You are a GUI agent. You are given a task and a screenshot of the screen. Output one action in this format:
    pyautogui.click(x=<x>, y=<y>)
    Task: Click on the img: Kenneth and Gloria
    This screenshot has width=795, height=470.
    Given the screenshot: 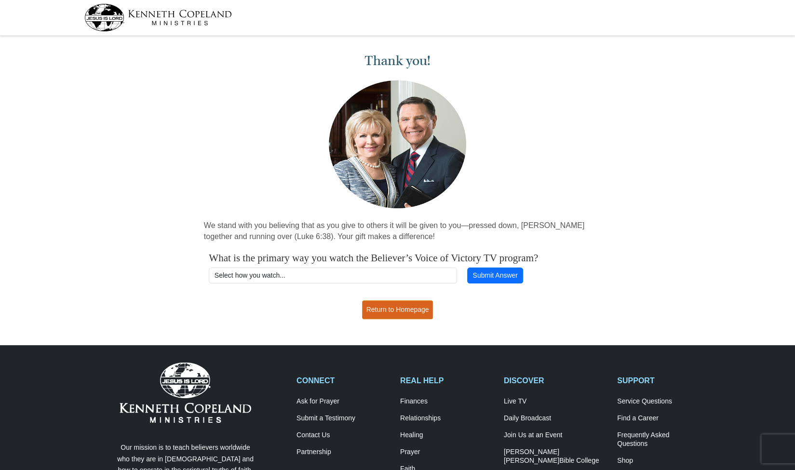 What is the action you would take?
    pyautogui.click(x=397, y=144)
    